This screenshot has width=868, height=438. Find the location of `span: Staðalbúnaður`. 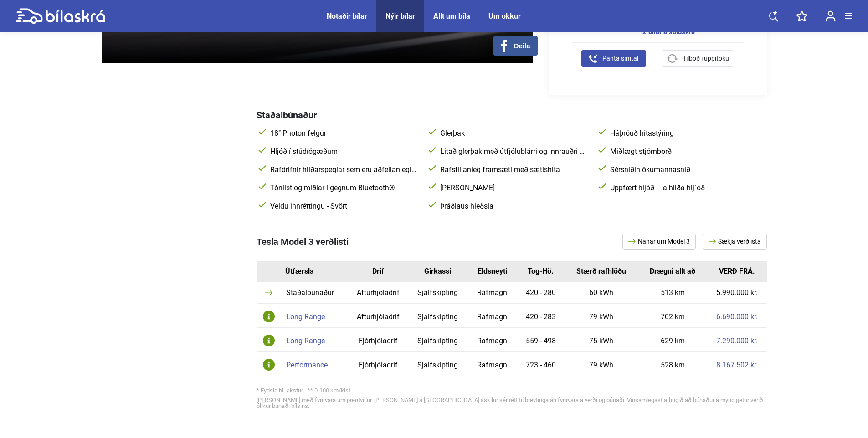

span: Staðalbúnaður is located at coordinates (287, 116).